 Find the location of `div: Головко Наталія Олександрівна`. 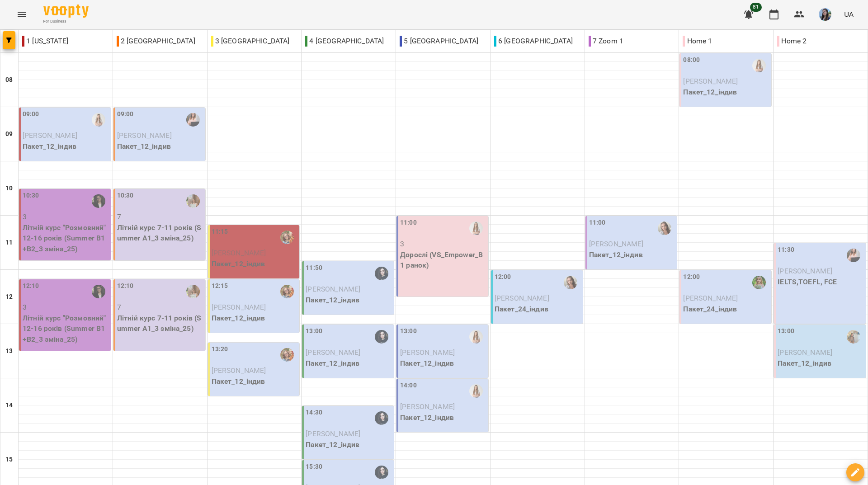

div: Головко Наталія Олександрівна is located at coordinates (193, 201).